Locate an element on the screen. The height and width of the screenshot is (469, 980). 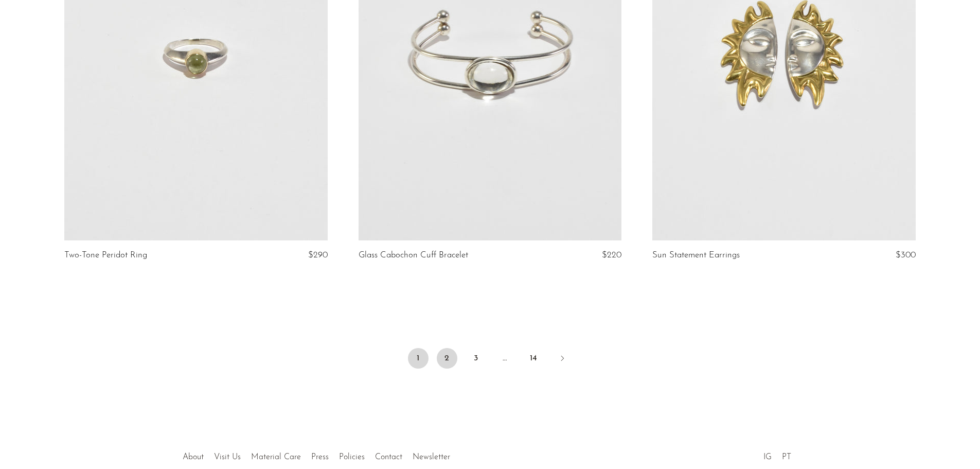
a: Material Care is located at coordinates (276, 457).